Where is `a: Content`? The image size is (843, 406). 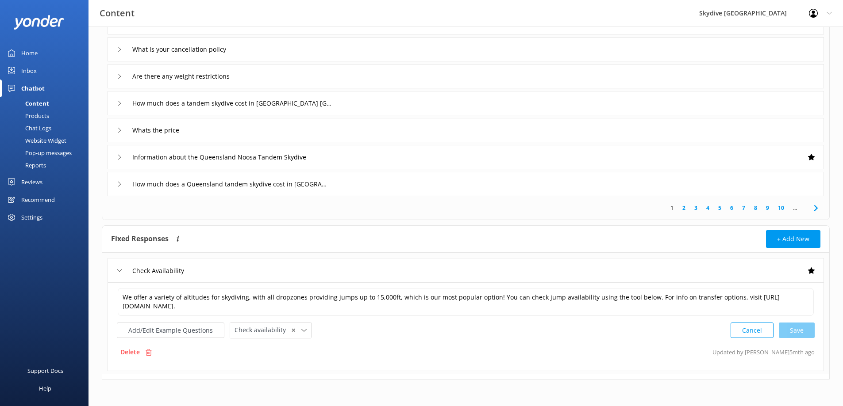 a: Content is located at coordinates (47, 103).